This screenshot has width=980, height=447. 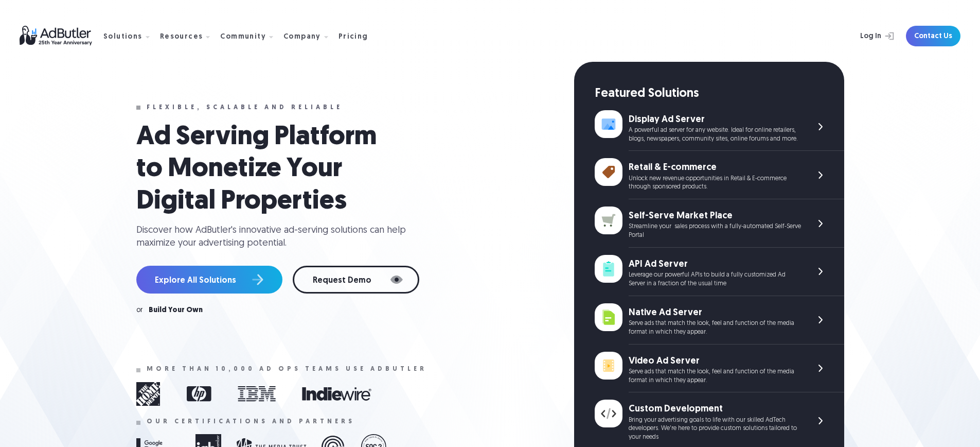 What do you see at coordinates (719, 224) in the screenshot?
I see `a: Self-Serve Market Place Streamline your sales process with a fully-automated Self-Serve Portal` at bounding box center [719, 224].